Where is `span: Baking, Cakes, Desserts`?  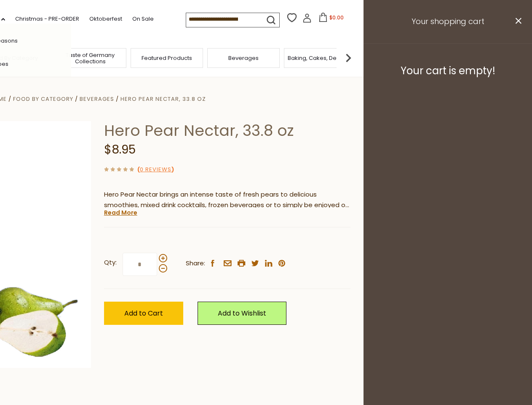
span: Baking, Cakes, Desserts is located at coordinates (320, 57).